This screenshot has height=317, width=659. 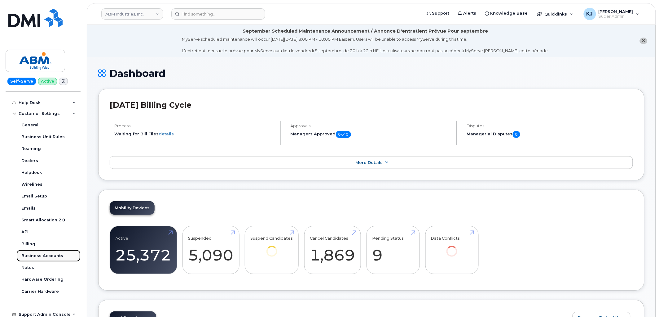 I want to click on a: Data Conflicts, so click(x=452, y=247).